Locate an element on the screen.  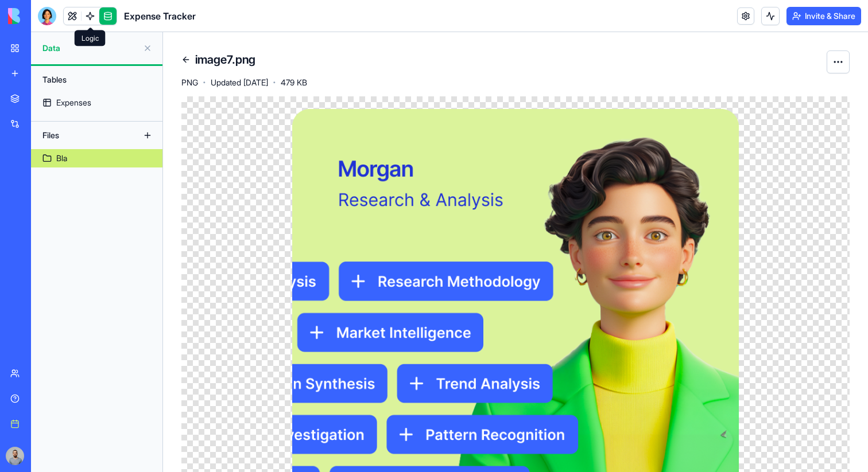
span: PNG is located at coordinates (190, 83).